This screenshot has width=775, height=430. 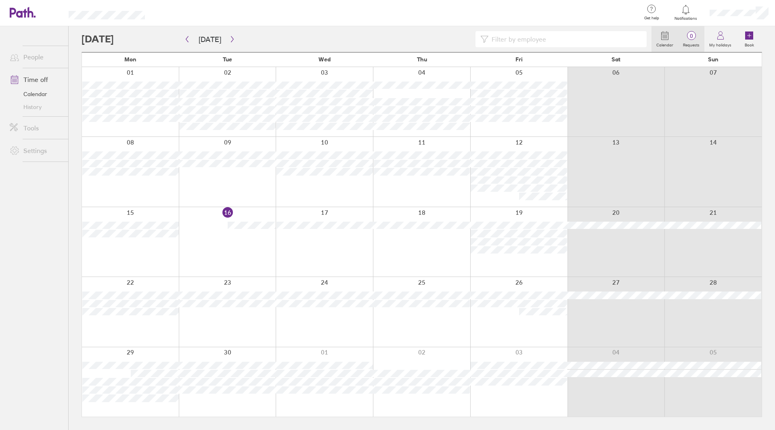 What do you see at coordinates (691, 44) in the screenshot?
I see `label: Requests` at bounding box center [691, 44].